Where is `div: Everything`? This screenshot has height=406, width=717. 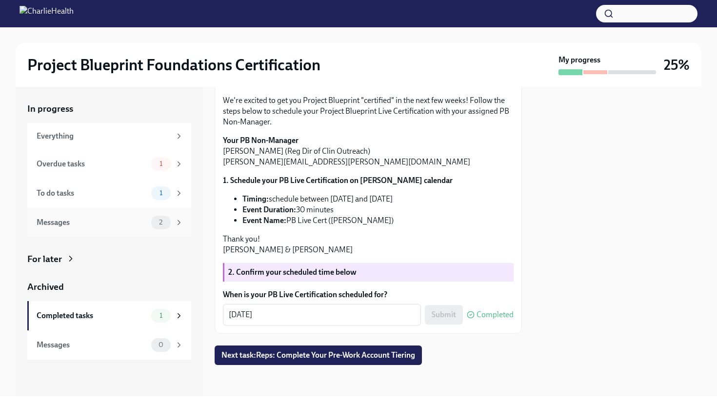 div: Everything is located at coordinates (103, 136).